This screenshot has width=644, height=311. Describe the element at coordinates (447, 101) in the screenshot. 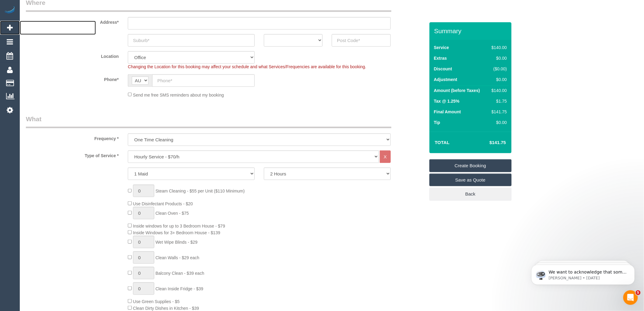

I see `label: Tax @ 1.25%` at that location.